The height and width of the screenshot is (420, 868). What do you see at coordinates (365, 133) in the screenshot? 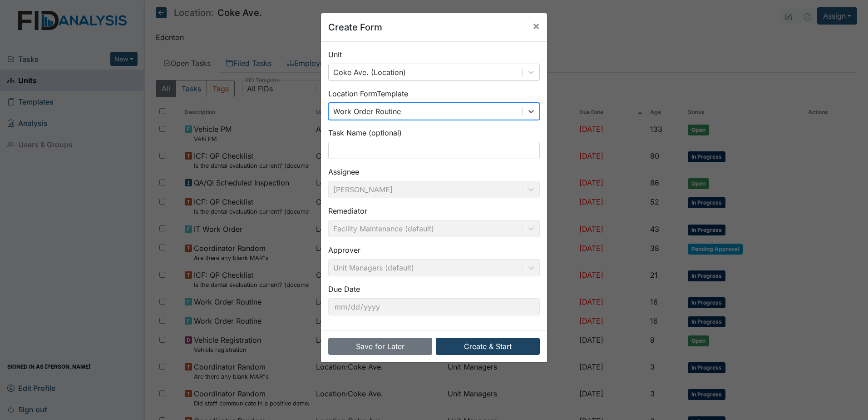
I see `label: Task Name (optional)` at bounding box center [365, 133].